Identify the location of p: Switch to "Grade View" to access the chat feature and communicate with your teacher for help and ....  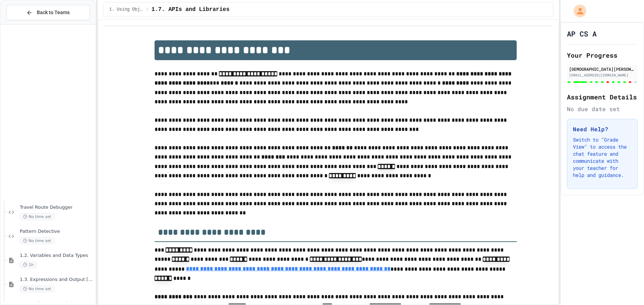
(602, 157).